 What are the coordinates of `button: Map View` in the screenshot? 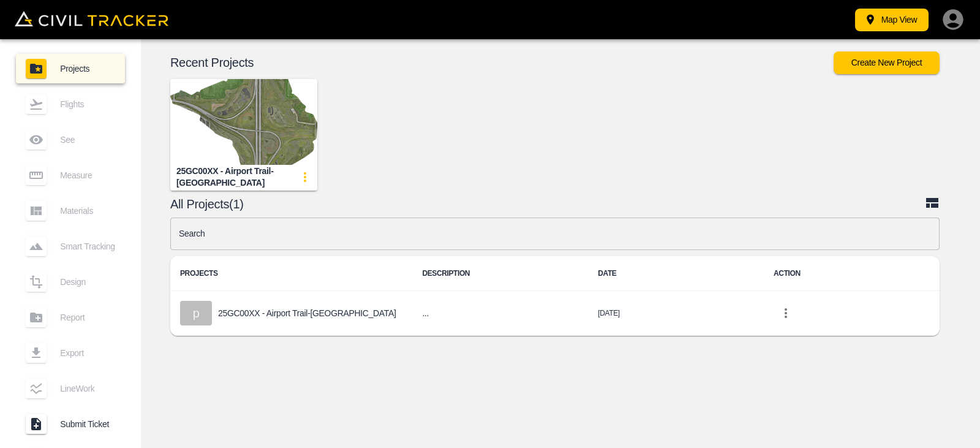 It's located at (892, 19).